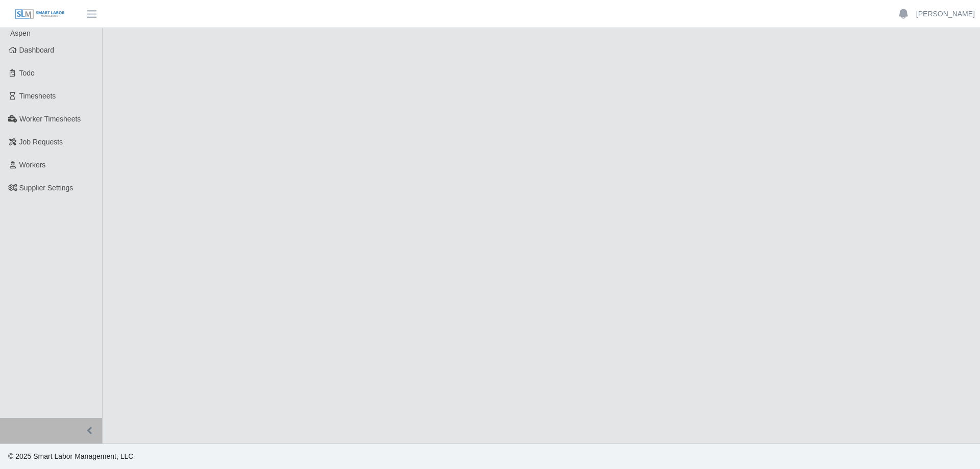 This screenshot has width=980, height=469. What do you see at coordinates (40, 14) in the screenshot?
I see `img: SLM Logo` at bounding box center [40, 14].